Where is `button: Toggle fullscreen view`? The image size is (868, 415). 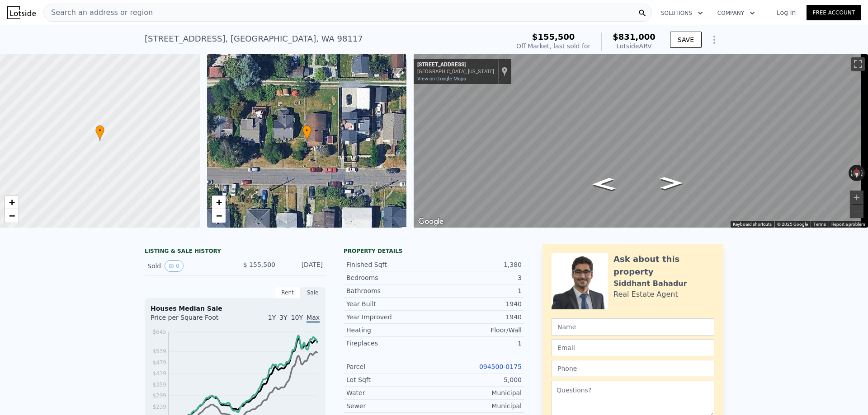 button: Toggle fullscreen view is located at coordinates (859, 64).